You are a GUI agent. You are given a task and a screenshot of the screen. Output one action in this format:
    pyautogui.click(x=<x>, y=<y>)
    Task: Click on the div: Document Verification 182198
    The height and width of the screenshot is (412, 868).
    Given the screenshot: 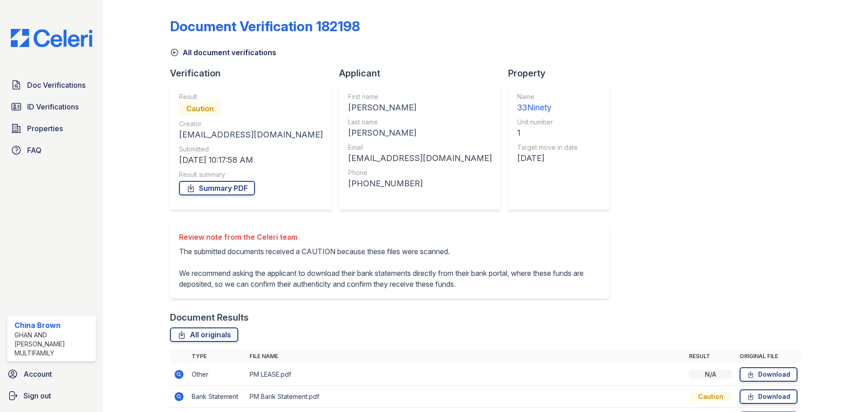 What is the action you would take?
    pyautogui.click(x=265, y=26)
    